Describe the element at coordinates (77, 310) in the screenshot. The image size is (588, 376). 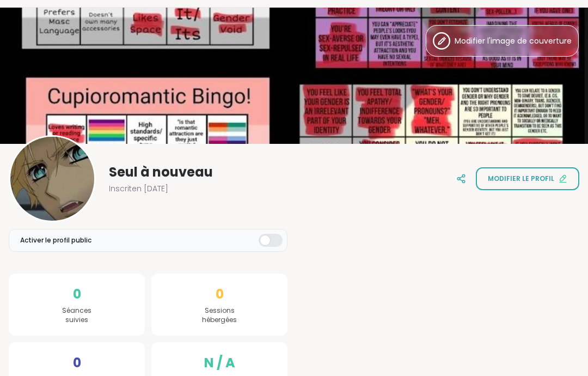
I see `font: Séances` at that location.